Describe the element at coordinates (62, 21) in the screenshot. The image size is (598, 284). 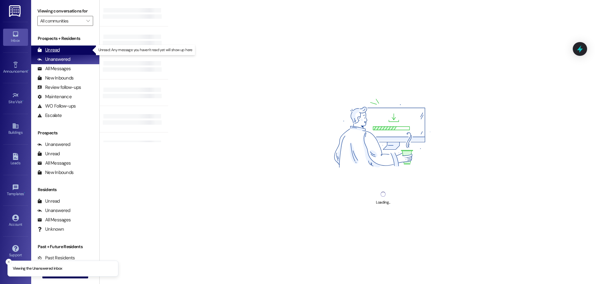
I see `input: All communities` at that location.